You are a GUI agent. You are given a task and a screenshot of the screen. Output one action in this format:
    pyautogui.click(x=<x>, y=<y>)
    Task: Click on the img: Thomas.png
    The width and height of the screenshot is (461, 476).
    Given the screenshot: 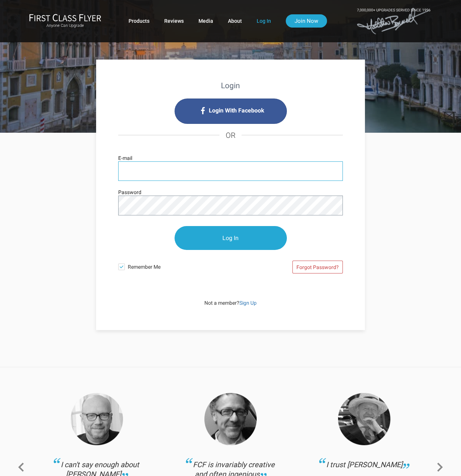 What is the action you would take?
    pyautogui.click(x=230, y=419)
    